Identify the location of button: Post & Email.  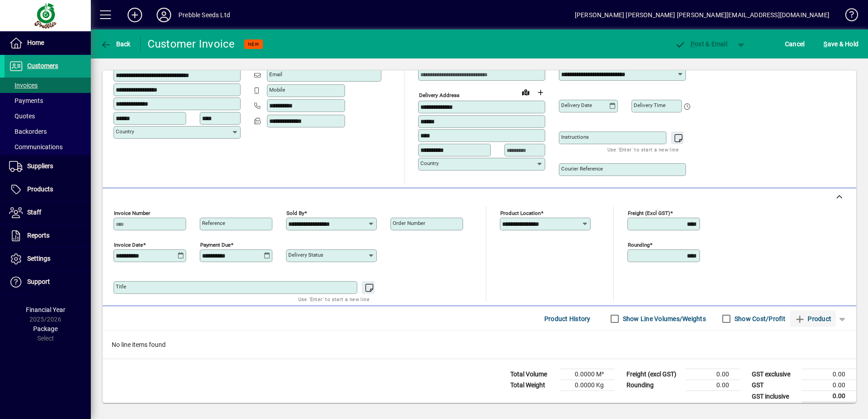
(701, 44).